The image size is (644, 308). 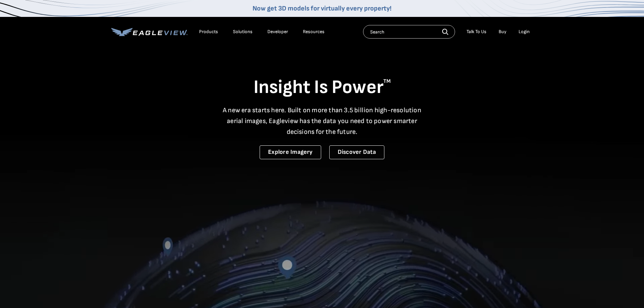 I want to click on h1: Insight Is Power, so click(x=322, y=88).